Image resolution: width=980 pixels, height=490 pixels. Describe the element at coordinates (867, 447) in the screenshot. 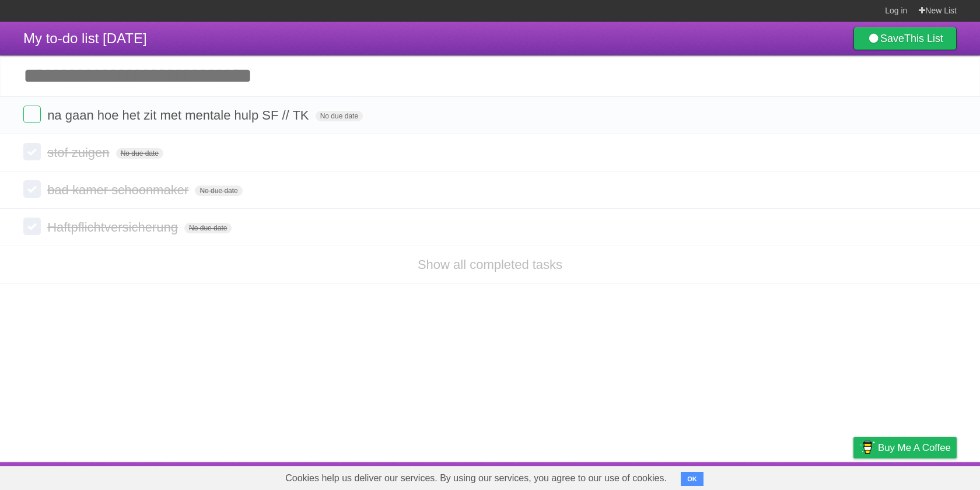

I see `img: Buy me a coffee` at that location.